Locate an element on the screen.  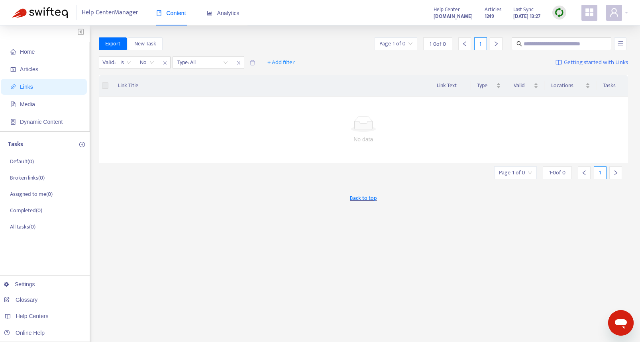
span: No is located at coordinates (147, 63).